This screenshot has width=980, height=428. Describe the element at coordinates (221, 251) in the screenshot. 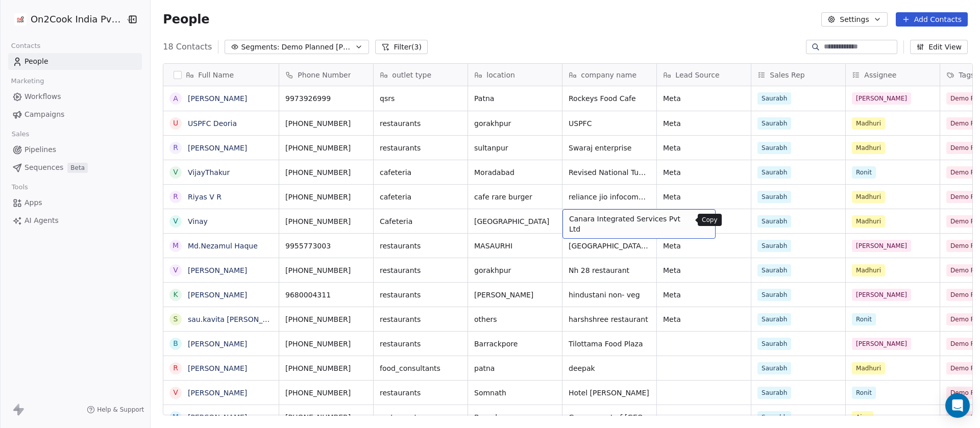

I see `div: grid` at that location.